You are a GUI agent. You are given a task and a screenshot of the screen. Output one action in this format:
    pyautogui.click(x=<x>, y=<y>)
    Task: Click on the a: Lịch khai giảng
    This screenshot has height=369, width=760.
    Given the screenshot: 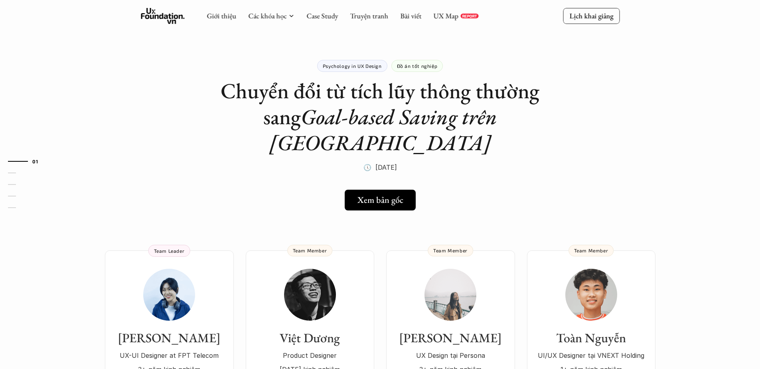 What is the action you would take?
    pyautogui.click(x=591, y=16)
    